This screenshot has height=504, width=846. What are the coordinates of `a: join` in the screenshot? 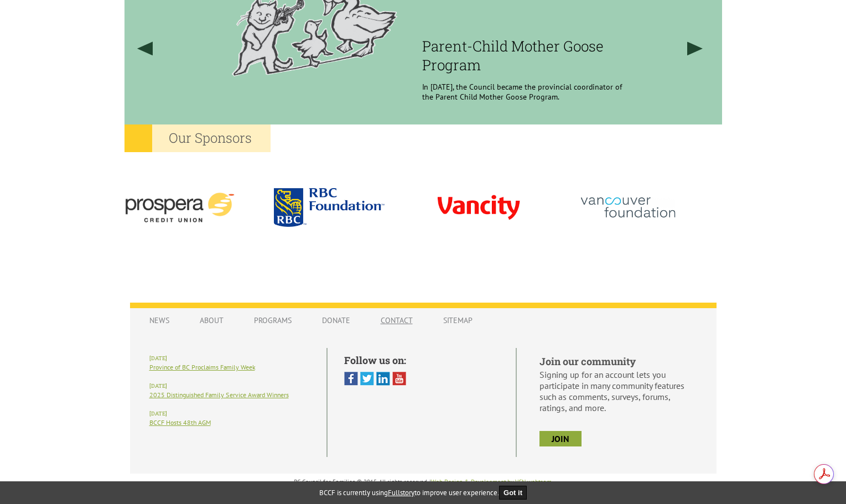 It's located at (560, 439).